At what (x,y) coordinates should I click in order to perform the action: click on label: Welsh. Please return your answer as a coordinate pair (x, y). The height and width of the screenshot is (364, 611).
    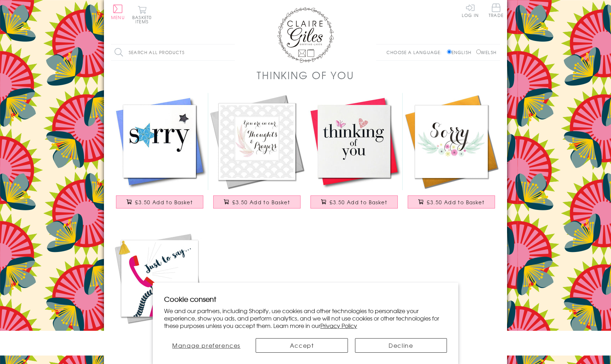
    Looking at the image, I should click on (486, 52).